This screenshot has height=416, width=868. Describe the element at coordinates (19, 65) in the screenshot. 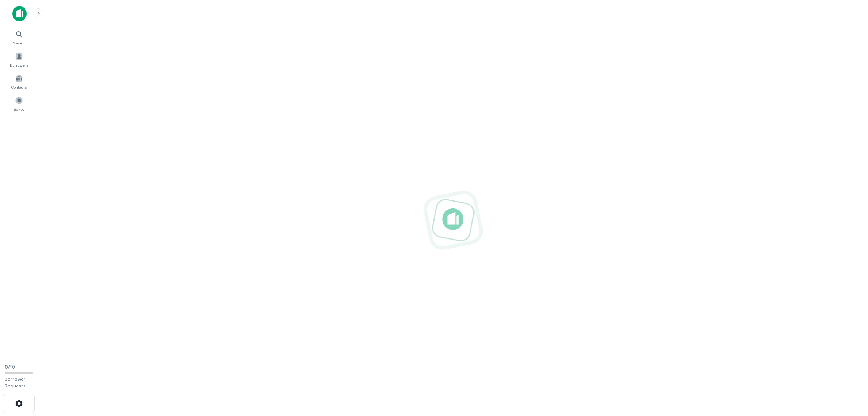

I see `span: Borrowers` at that location.